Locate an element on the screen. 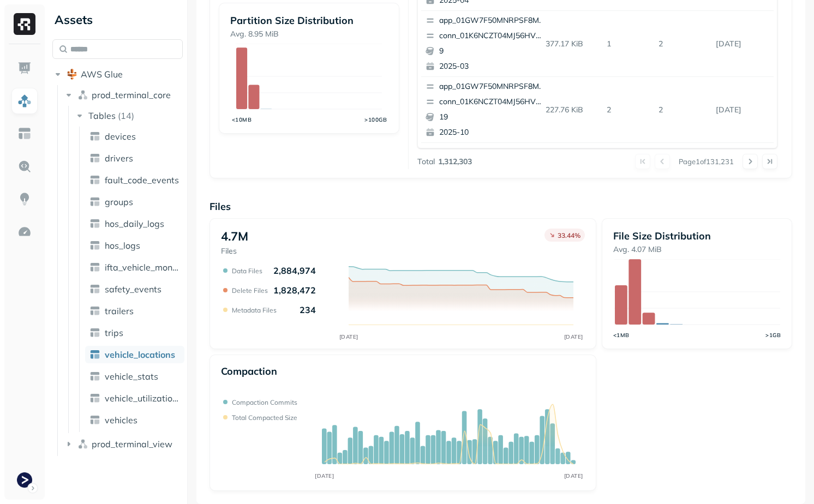  div: Assets is located at coordinates (117, 19).